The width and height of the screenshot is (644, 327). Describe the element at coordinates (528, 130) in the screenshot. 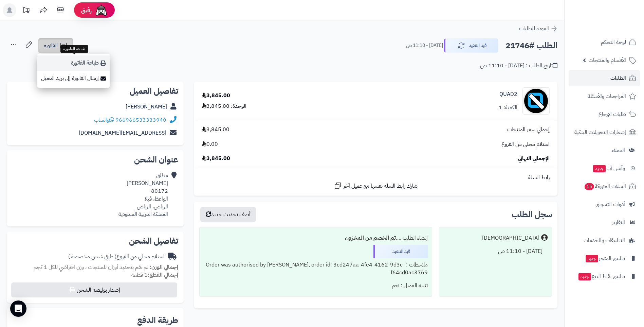

I see `span: إجمالي سعر المنتجات` at that location.